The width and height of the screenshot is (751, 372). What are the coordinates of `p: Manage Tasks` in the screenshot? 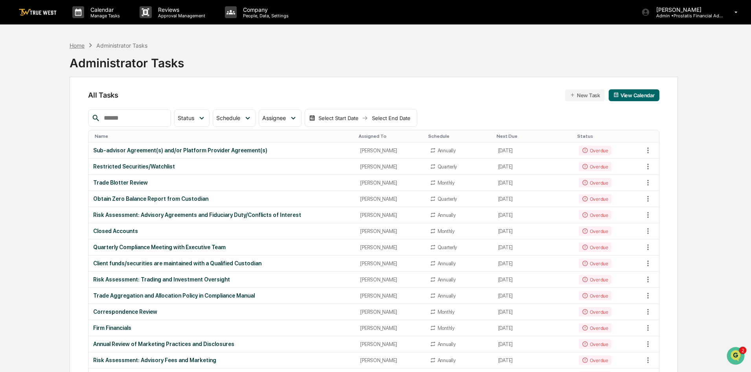 It's located at (104, 16).